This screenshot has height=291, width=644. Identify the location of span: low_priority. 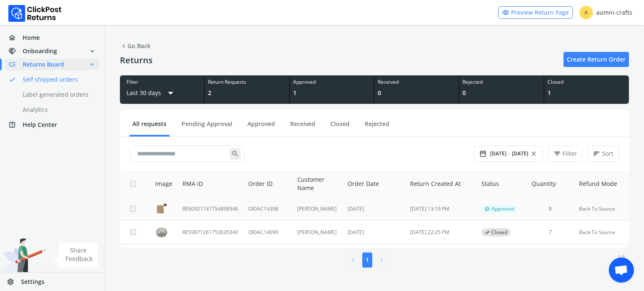
(16, 64).